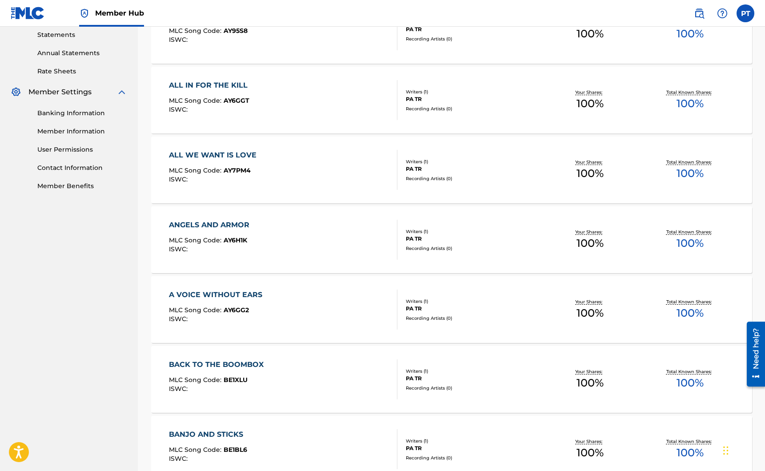 The width and height of the screenshot is (765, 471). Describe the element at coordinates (452, 379) in the screenshot. I see `a: BACK TO THE BOOMBOXMLC Song Code:BE1XLUISWC:Writers (1)PA TRRecording Artists (0)Your Shares:100%...` at that location.